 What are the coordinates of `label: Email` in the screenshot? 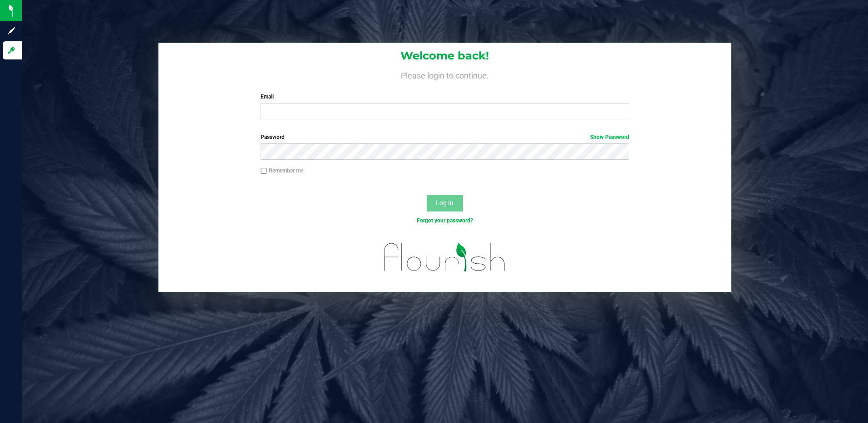 It's located at (445, 97).